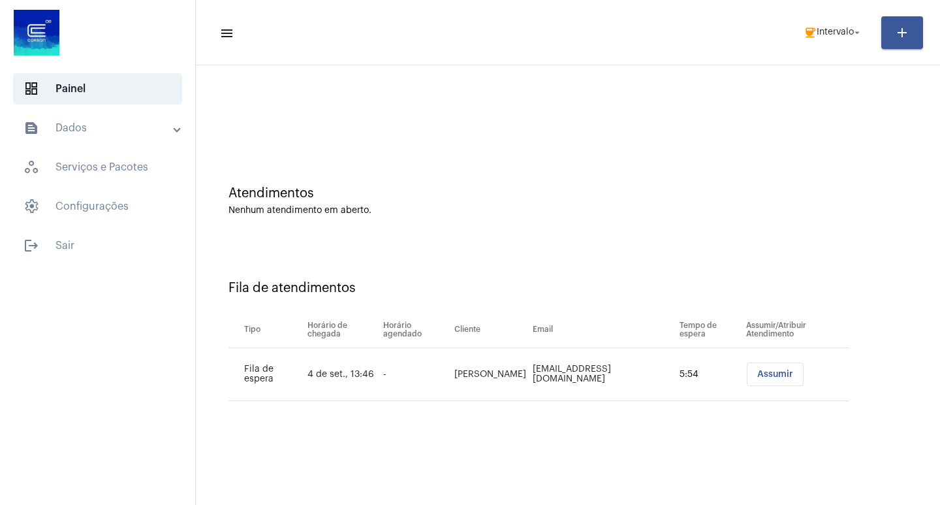 This screenshot has height=505, width=940. What do you see at coordinates (101, 128) in the screenshot?
I see `mat-expansion-panel-header: sidenav iconDados` at bounding box center [101, 128].